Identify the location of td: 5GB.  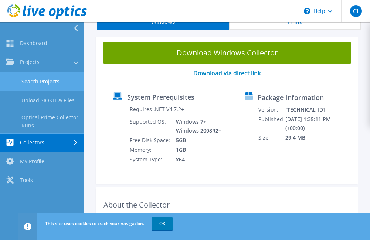
(196, 140).